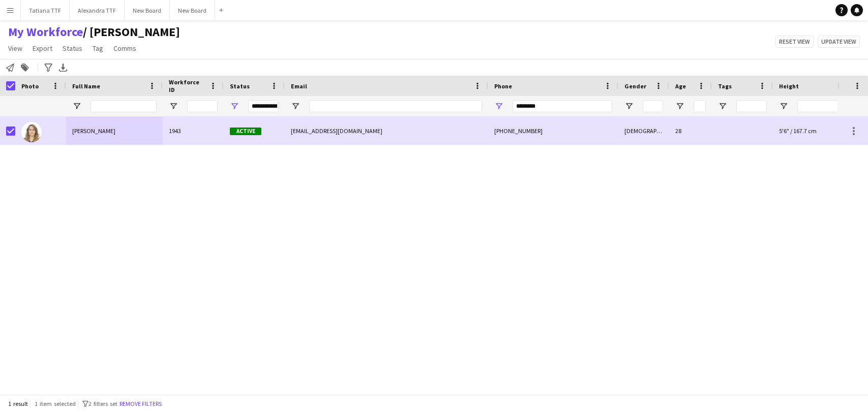 The image size is (868, 412). Describe the element at coordinates (97, 48) in the screenshot. I see `a: Tag` at that location.